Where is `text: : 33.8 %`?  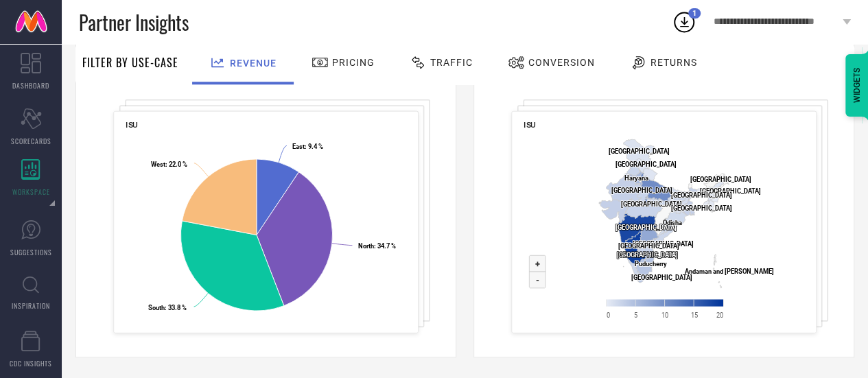 text: : 33.8 % is located at coordinates (168, 307).